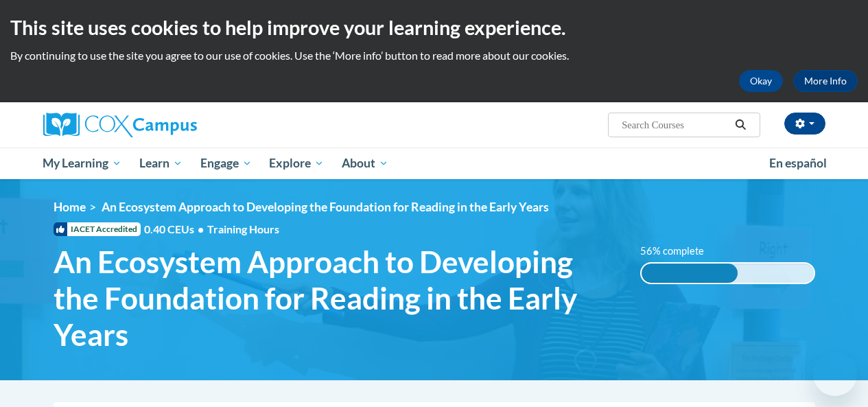 This screenshot has height=407, width=868. What do you see at coordinates (805, 123) in the screenshot?
I see `button: Account Settings` at bounding box center [805, 123].